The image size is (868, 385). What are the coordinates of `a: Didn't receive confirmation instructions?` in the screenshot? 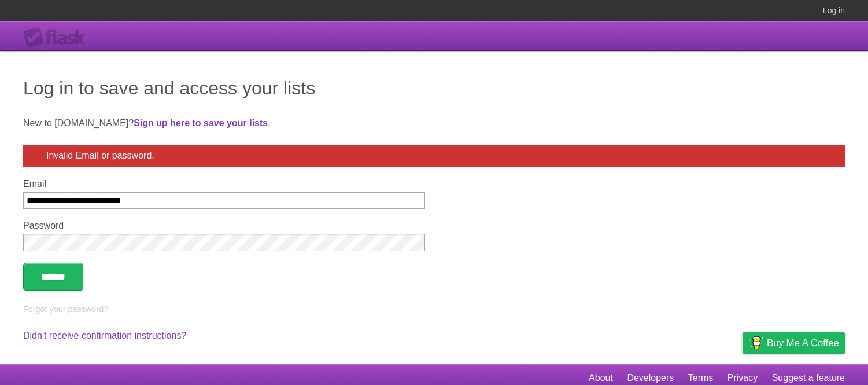 It's located at (105, 336).